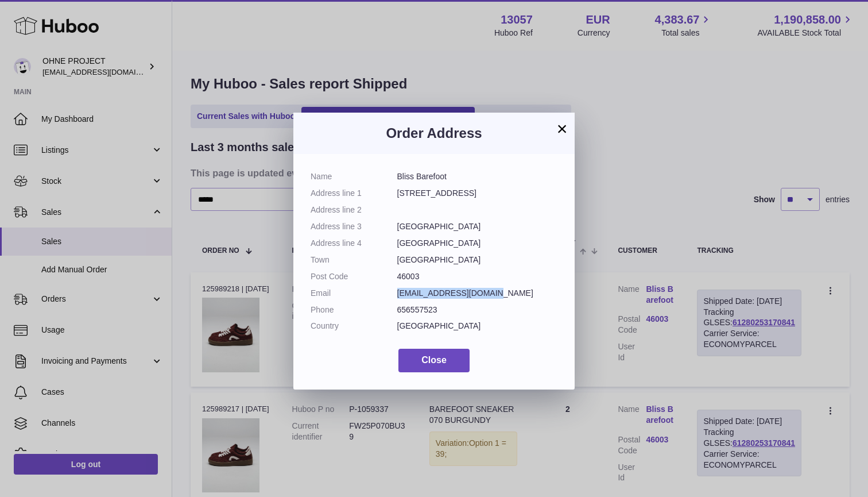 The image size is (868, 497). I want to click on dt: Country, so click(354, 326).